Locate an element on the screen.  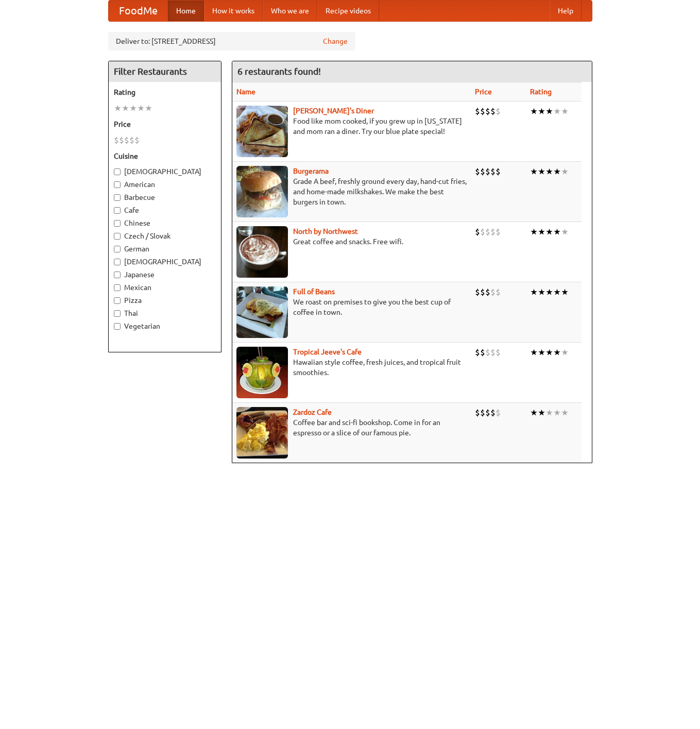
a: Who we are is located at coordinates (289, 11).